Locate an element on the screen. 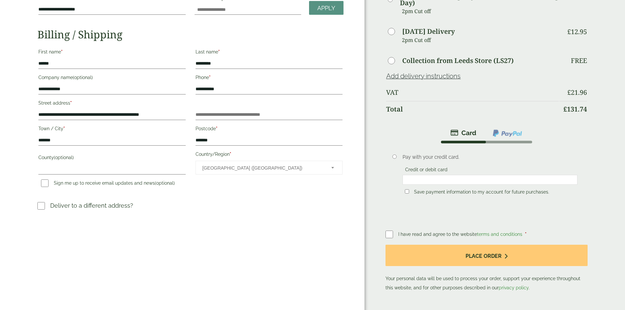  p: Pay with your credit card. is located at coordinates (490, 157).